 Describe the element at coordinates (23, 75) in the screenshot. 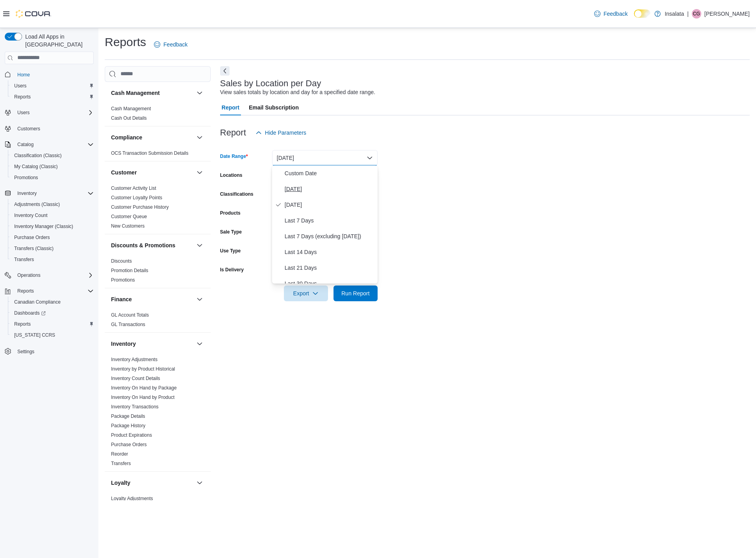

I see `span: Home` at that location.